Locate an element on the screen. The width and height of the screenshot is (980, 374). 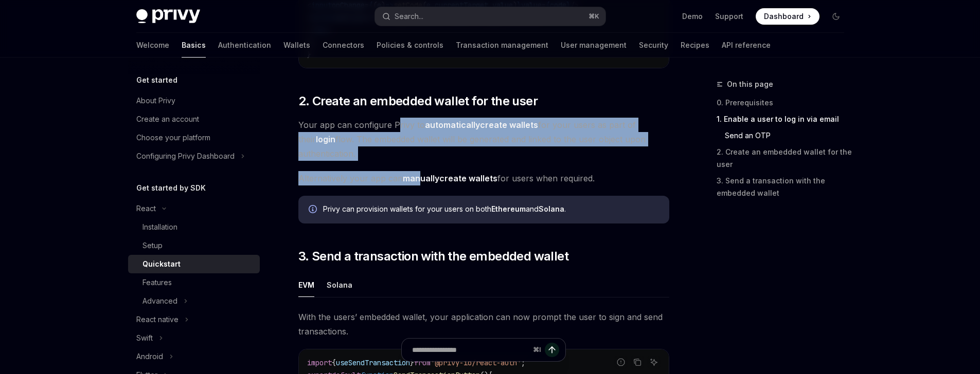
a: 0. Prerequisites is located at coordinates (785, 103).